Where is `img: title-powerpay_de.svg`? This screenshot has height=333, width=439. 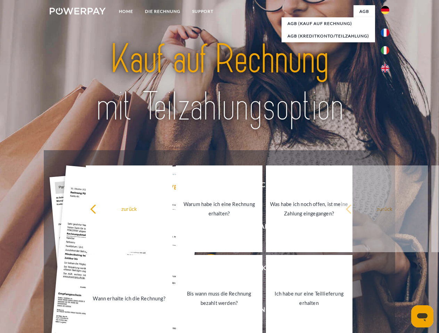 img: title-powerpay_de.svg is located at coordinates (219, 83).